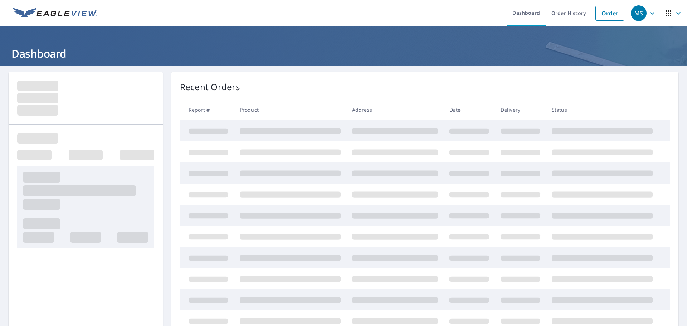 The width and height of the screenshot is (687, 326). What do you see at coordinates (609, 13) in the screenshot?
I see `a: Order` at bounding box center [609, 13].